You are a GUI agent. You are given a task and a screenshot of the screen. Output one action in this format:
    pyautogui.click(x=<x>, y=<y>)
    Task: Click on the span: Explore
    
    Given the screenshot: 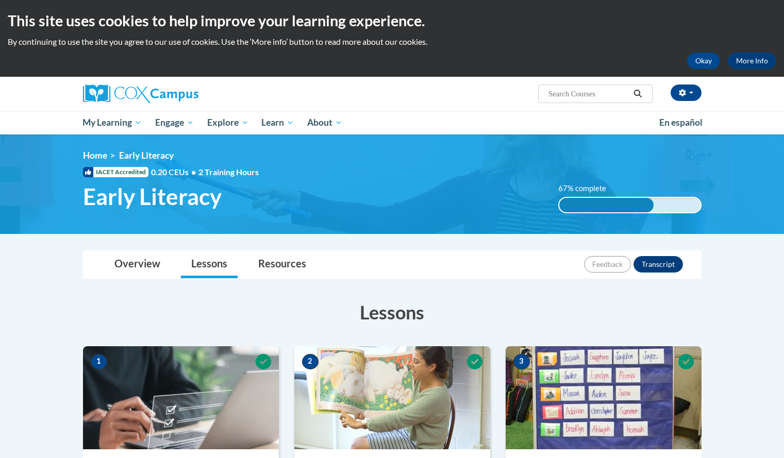 What is the action you would take?
    pyautogui.click(x=228, y=123)
    